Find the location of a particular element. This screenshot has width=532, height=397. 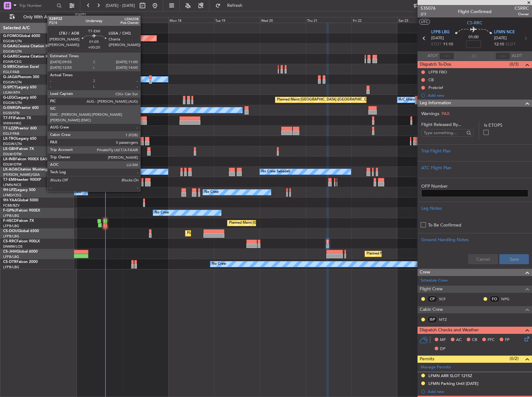

a: NPG is located at coordinates (508, 299).